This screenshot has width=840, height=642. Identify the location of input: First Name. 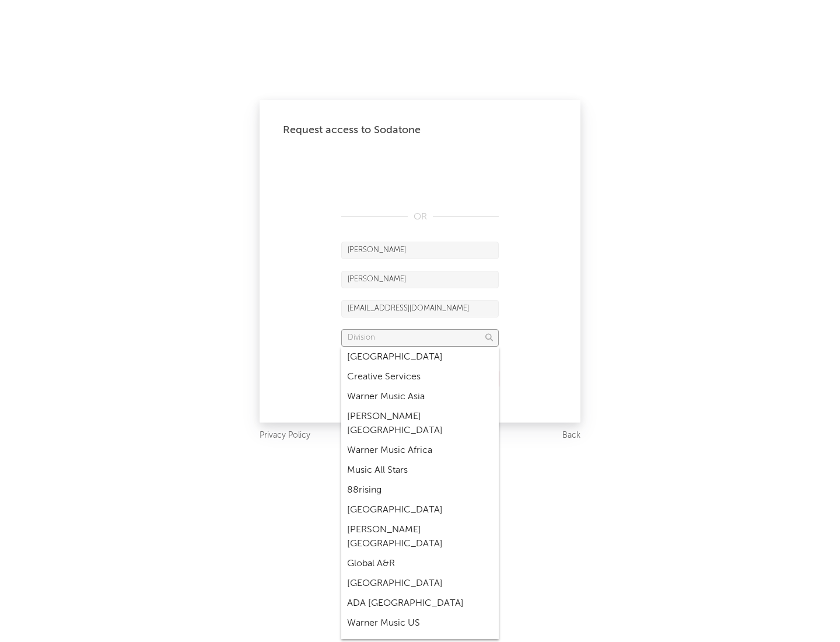
(420, 251).